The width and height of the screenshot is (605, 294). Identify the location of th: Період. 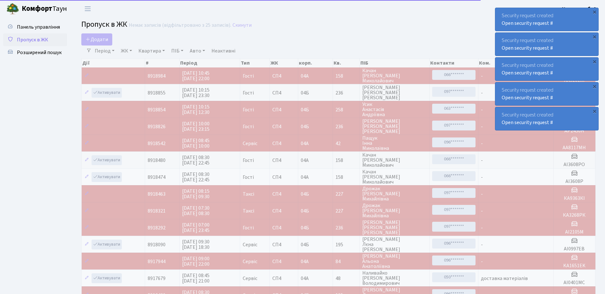
(210, 63).